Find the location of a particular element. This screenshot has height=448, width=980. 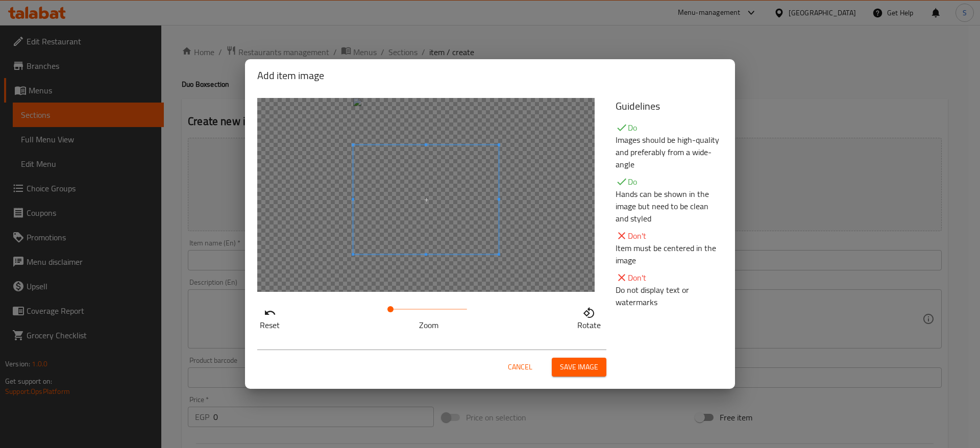

button: Cancel is located at coordinates (520, 367).